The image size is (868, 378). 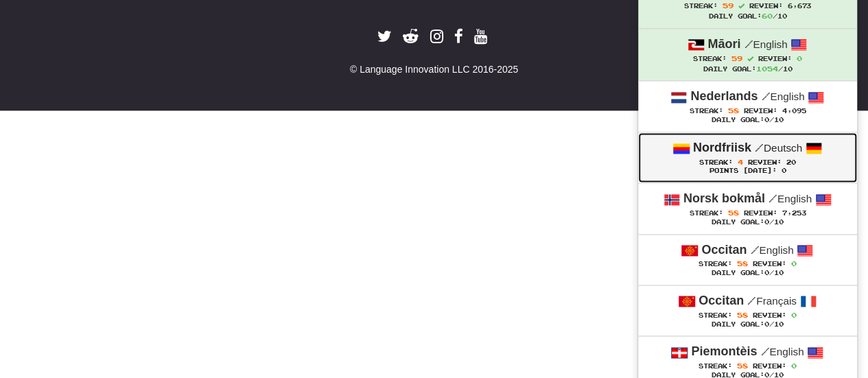 I want to click on small: Deutsch, so click(x=779, y=147).